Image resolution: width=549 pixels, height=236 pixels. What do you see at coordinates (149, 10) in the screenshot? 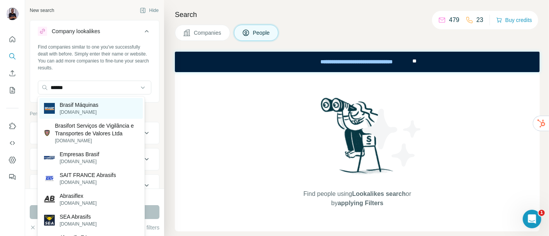
I see `button: Hide` at bounding box center [149, 10].